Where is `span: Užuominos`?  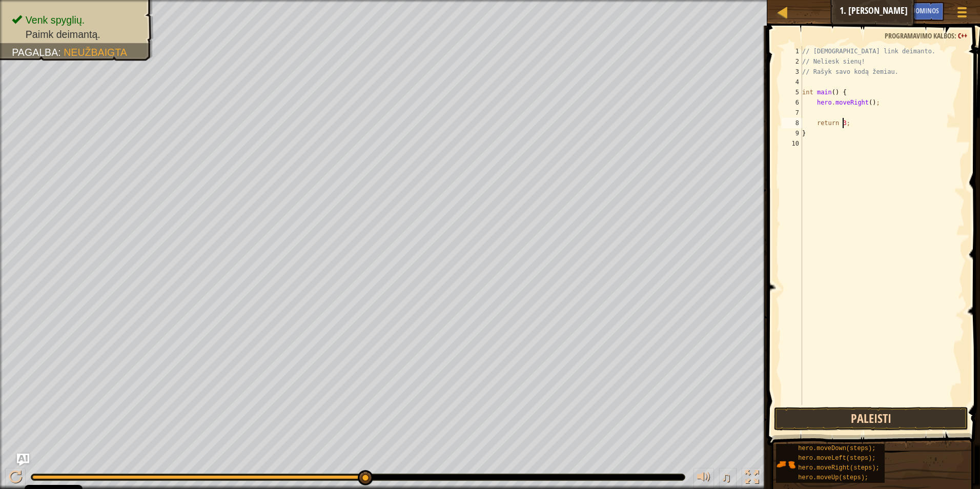 span: Užuominos is located at coordinates (920, 11).